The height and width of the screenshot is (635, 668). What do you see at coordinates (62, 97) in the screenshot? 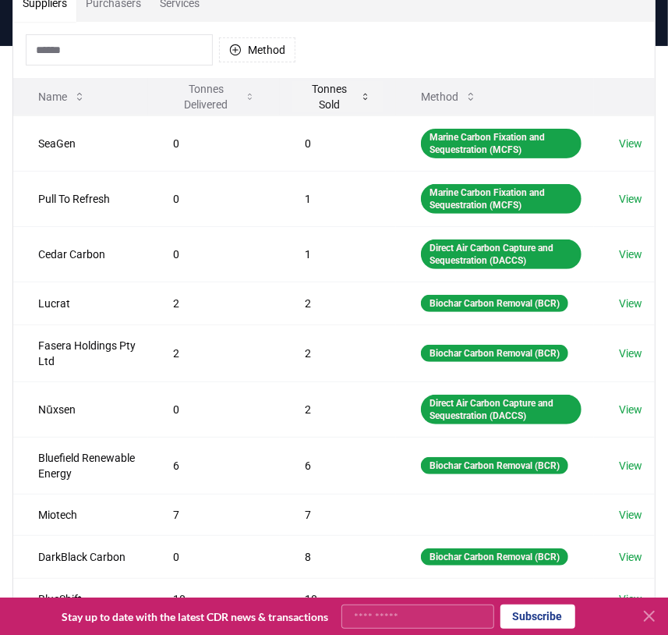
I see `button: Name` at bounding box center [62, 97].